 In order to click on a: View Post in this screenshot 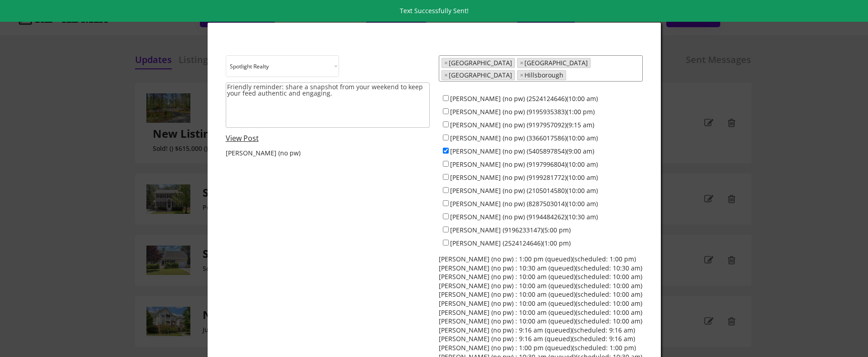, I will do `click(242, 138)`.